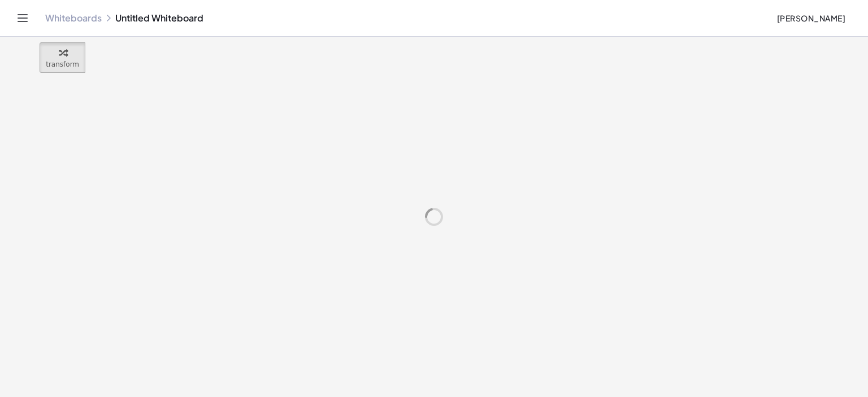 The width and height of the screenshot is (868, 397). I want to click on a: Whiteboards, so click(73, 18).